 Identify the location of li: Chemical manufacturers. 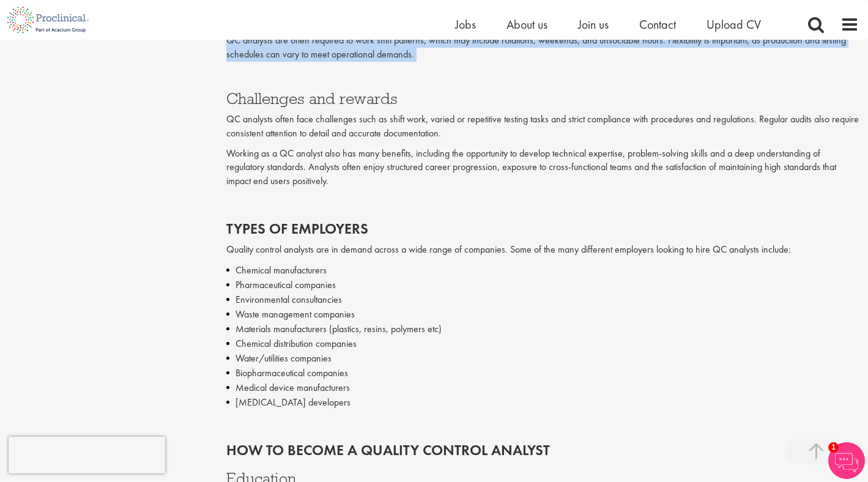
(542, 271).